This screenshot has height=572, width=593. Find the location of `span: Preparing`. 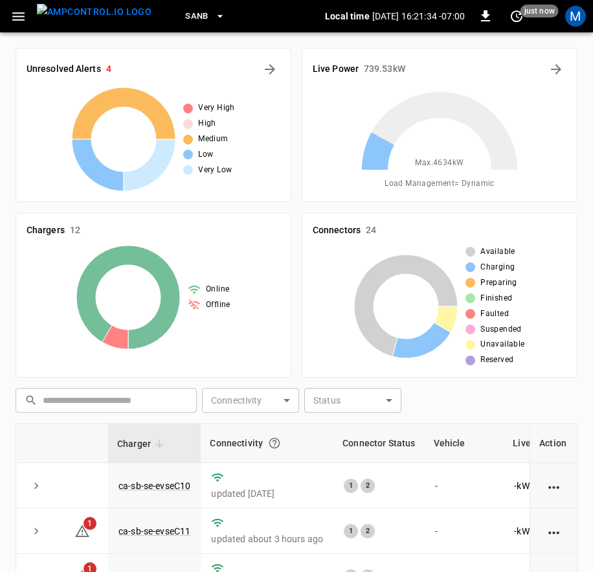

span: Preparing is located at coordinates (499, 283).